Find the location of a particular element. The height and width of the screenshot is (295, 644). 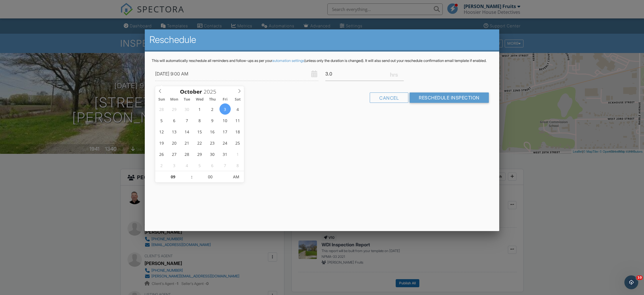

span: October 6, 2025 is located at coordinates (174, 120).